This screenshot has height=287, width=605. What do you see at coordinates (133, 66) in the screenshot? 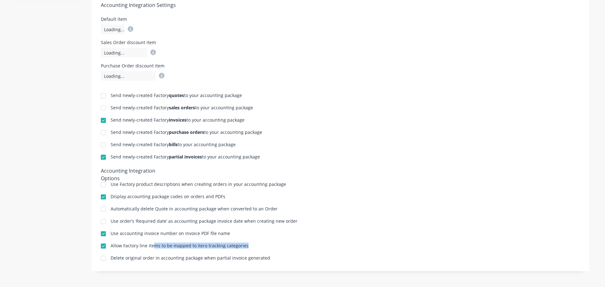
I see `div: Purchase Order discount item` at bounding box center [133, 66].